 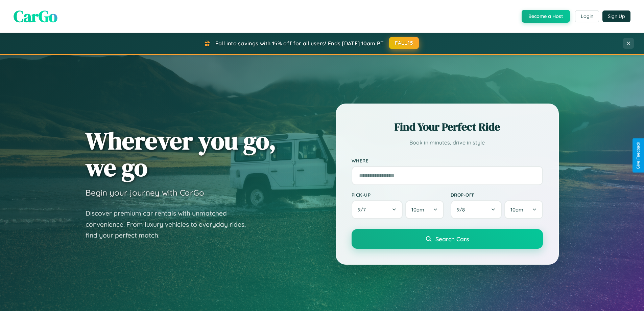 I want to click on button: Become a Host, so click(x=546, y=16).